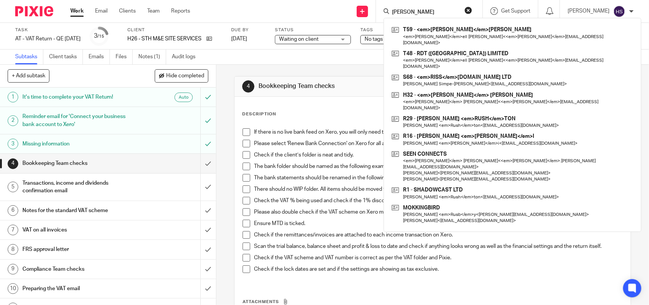  I want to click on span: Get Support, so click(516, 11).